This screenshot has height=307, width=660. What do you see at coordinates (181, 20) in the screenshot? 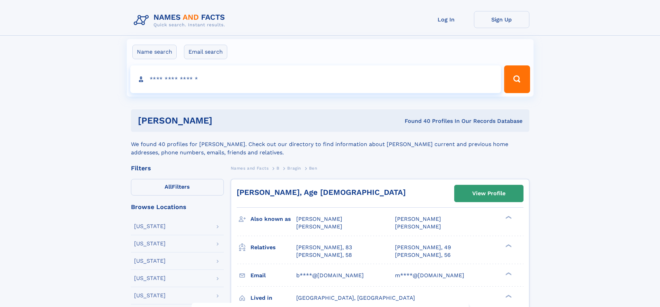
I see `img: Logo Names and Facts` at bounding box center [181, 20].